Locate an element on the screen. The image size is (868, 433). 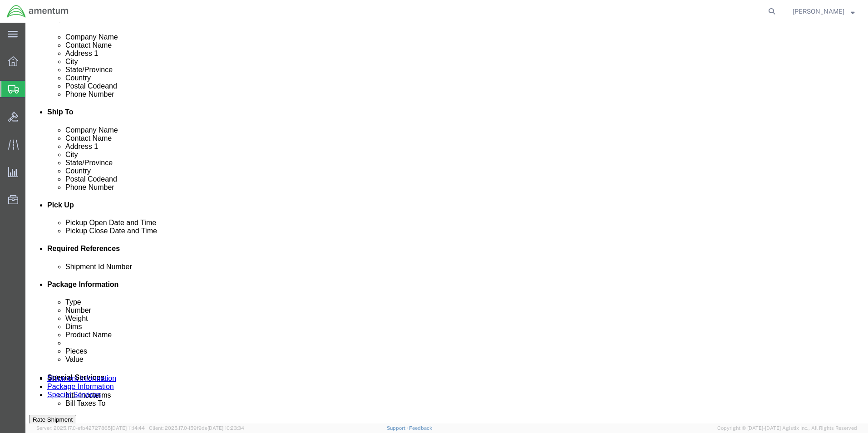
span: Zachary Bolhuis is located at coordinates (818, 11).